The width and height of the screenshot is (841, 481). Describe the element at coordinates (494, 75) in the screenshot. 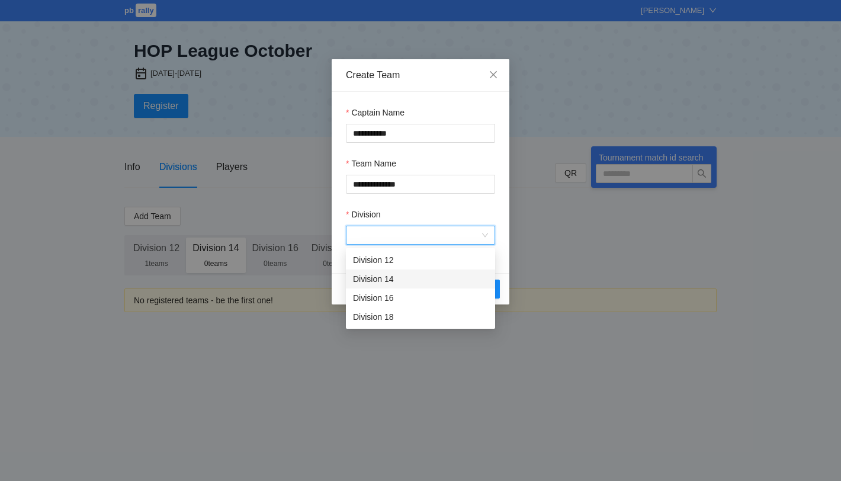

I see `button: Close` at that location.